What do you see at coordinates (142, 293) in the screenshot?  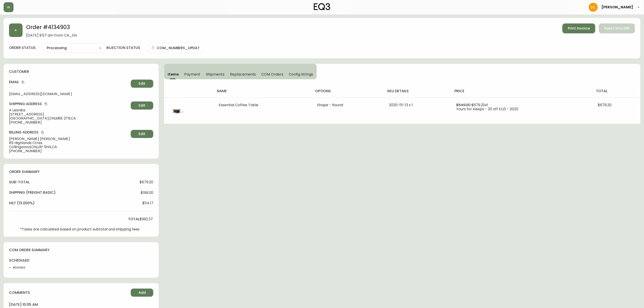 I see `button: Add` at bounding box center [142, 293].